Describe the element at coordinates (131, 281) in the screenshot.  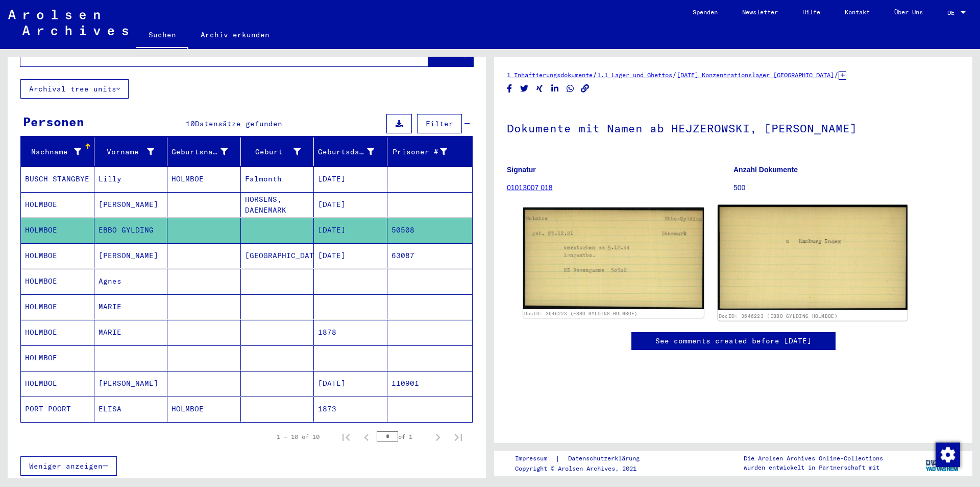
I see `mat-cell: Agnes` at that location.